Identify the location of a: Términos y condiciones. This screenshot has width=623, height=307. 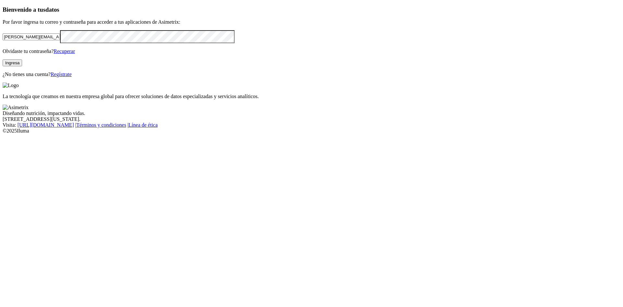
(101, 125).